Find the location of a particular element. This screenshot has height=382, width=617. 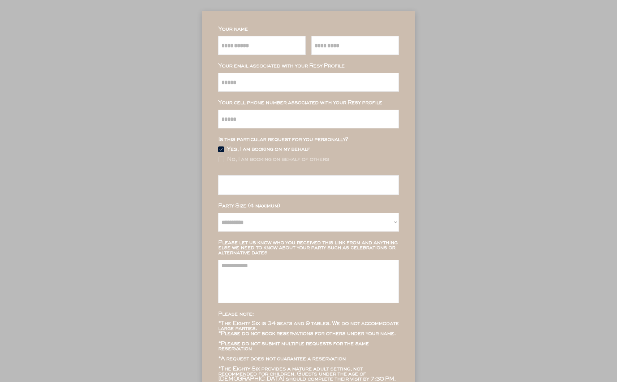

img: Rectangle%20315%20%281%29.svg is located at coordinates (221, 160).